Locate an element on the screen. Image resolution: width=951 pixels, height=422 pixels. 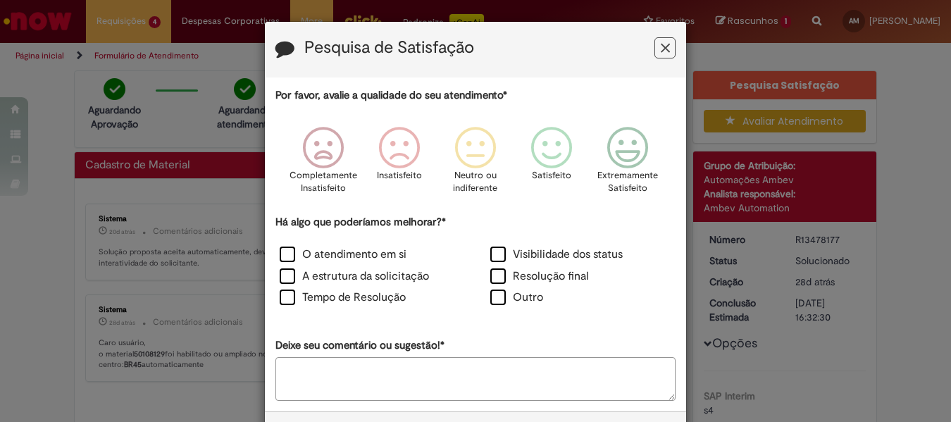
label: Tempo de Resolução is located at coordinates (342, 297).